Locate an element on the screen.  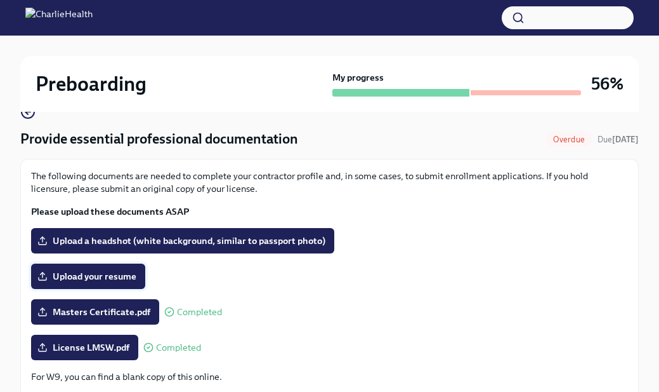
strong: My progress is located at coordinates (358, 77).